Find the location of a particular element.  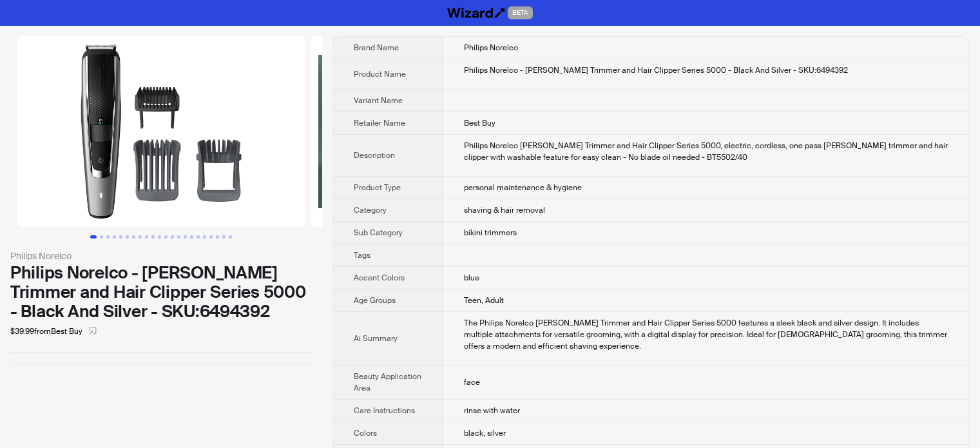

button: Go to slide 6 is located at coordinates (127, 237).